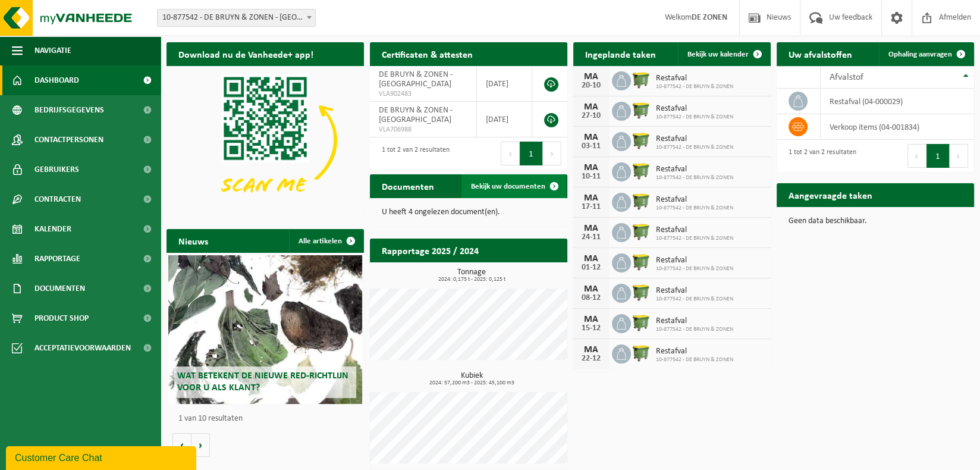  What do you see at coordinates (193, 241) in the screenshot?
I see `h2: Nieuws` at bounding box center [193, 241].